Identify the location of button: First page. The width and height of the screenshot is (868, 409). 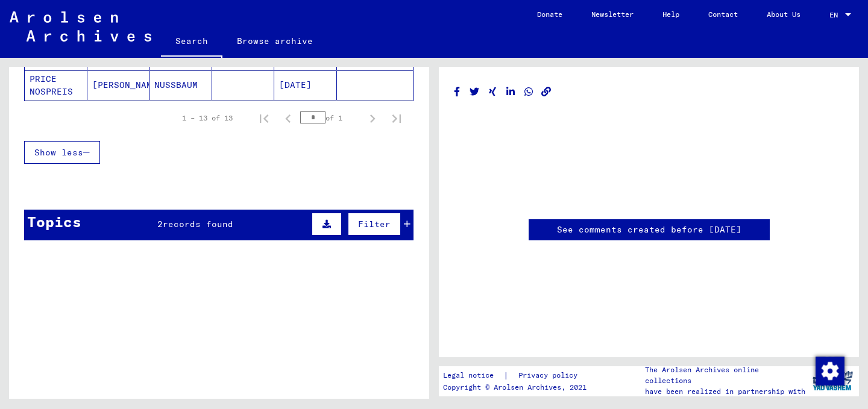
(264, 118).